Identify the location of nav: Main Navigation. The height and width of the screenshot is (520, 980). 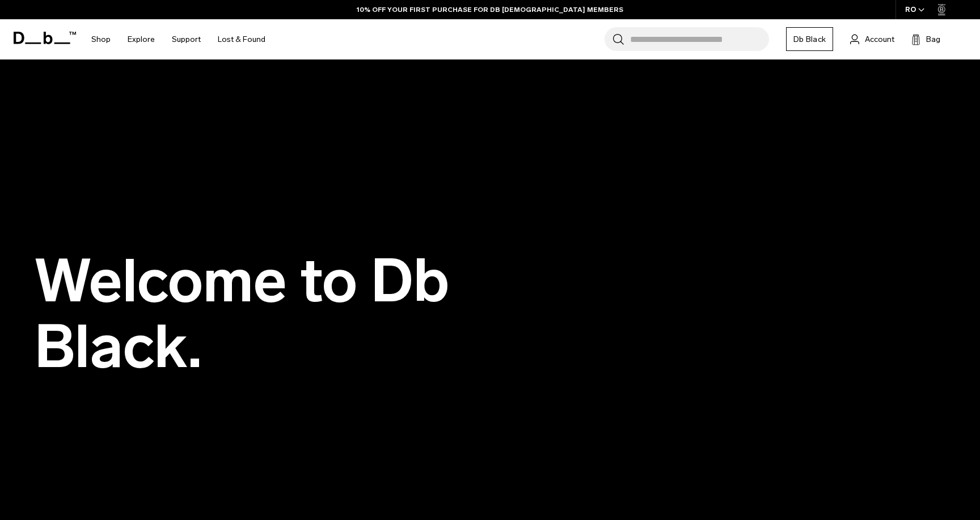
(178, 39).